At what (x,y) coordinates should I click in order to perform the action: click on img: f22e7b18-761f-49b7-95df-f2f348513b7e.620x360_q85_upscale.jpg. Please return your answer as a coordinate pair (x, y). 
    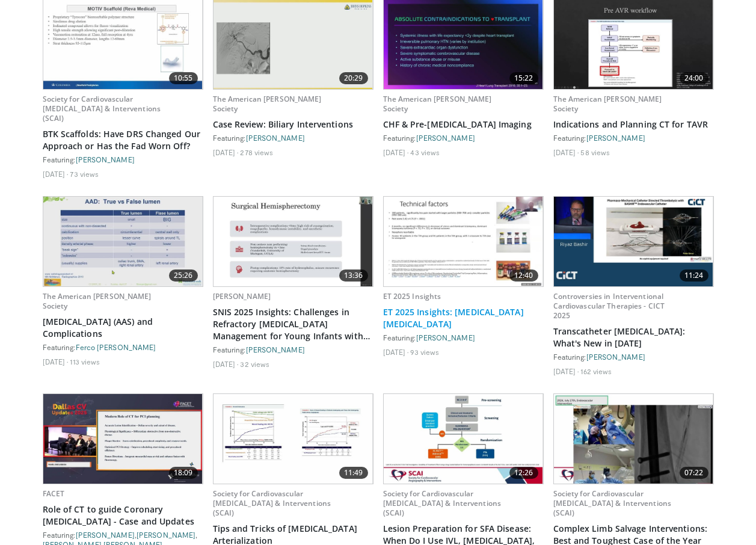
    Looking at the image, I should click on (633, 241).